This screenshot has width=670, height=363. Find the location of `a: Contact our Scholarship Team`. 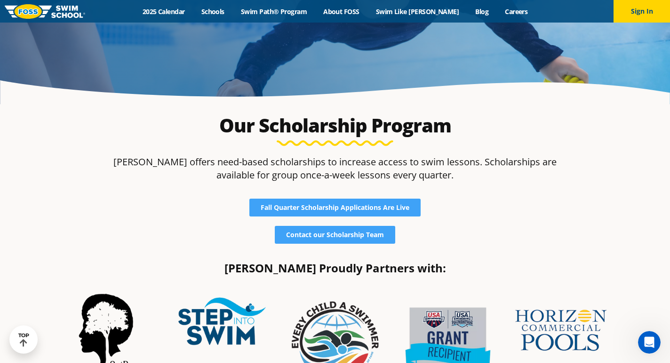

a: Contact our Scholarship Team is located at coordinates (335, 235).